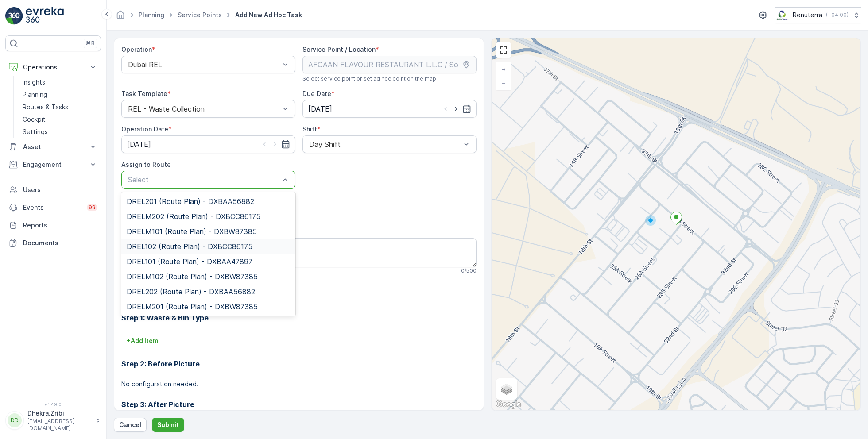 The image size is (868, 439). What do you see at coordinates (53, 147) in the screenshot?
I see `p: Asset` at bounding box center [53, 147].